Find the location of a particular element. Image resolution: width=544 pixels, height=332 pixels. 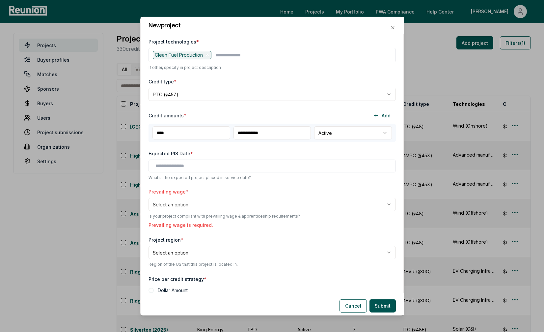

p: Prevailing wage is required. is located at coordinates (272, 225).